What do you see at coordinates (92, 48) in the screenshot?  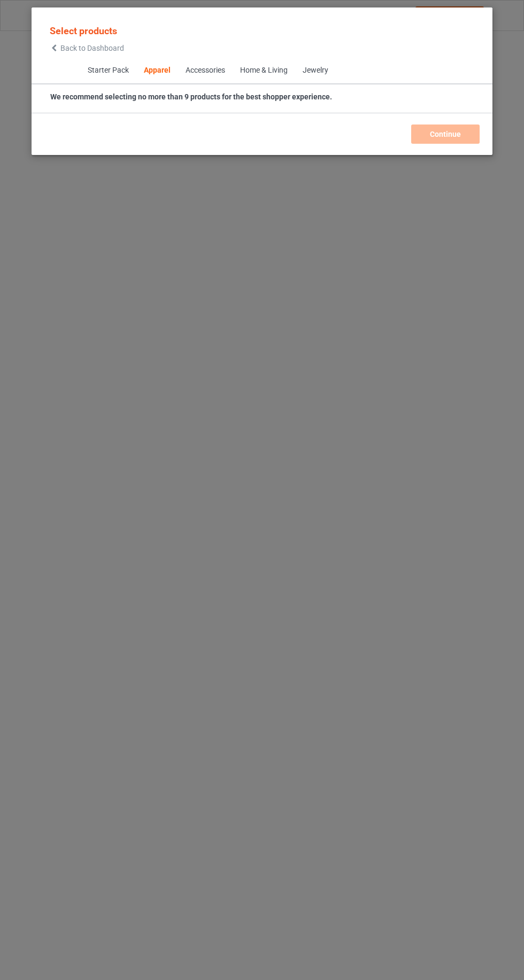 I see `span: Back to Dashboard` at bounding box center [92, 48].